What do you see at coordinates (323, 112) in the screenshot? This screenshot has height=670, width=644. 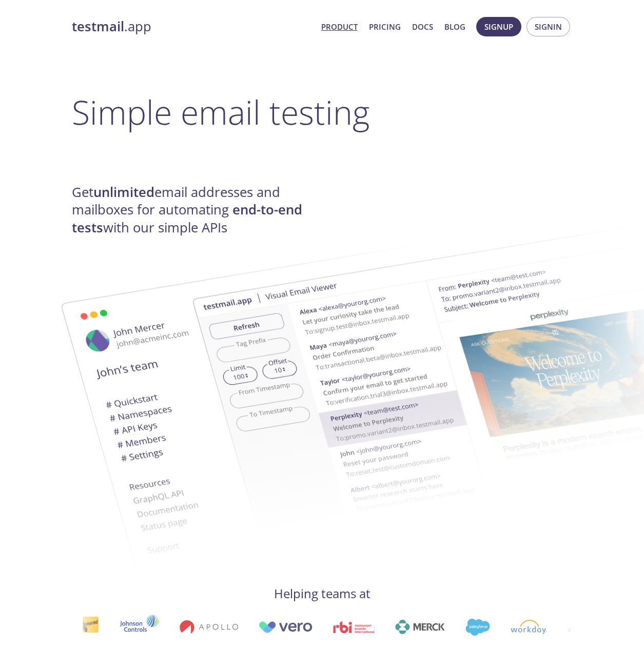 I see `h1: Simple email testing` at bounding box center [323, 112].